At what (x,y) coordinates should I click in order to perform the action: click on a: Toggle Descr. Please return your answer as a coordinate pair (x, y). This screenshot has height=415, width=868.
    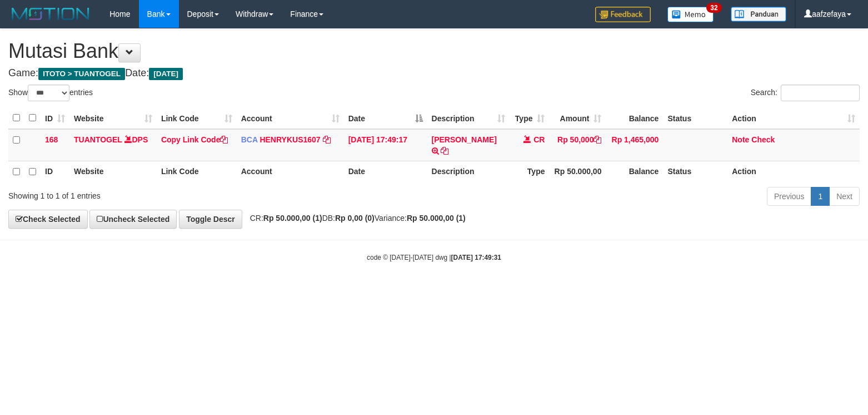
    Looking at the image, I should click on (211, 219).